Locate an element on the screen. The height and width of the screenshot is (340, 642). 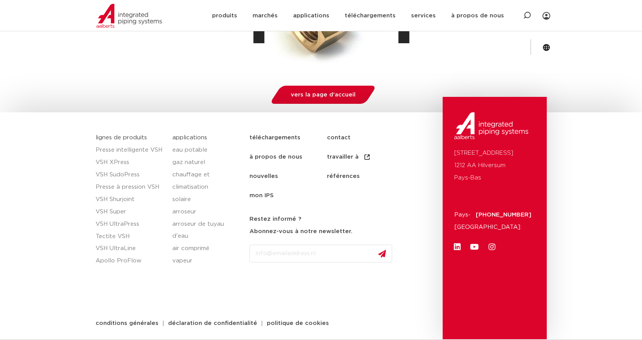
a: vers la page d'accueil is located at coordinates (323, 94).